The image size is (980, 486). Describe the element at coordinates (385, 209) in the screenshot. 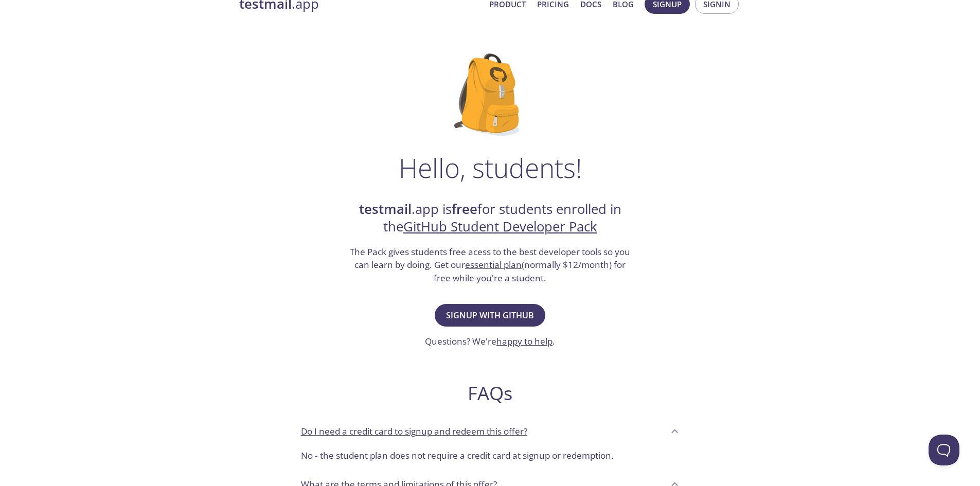

I see `strong: testmail` at that location.